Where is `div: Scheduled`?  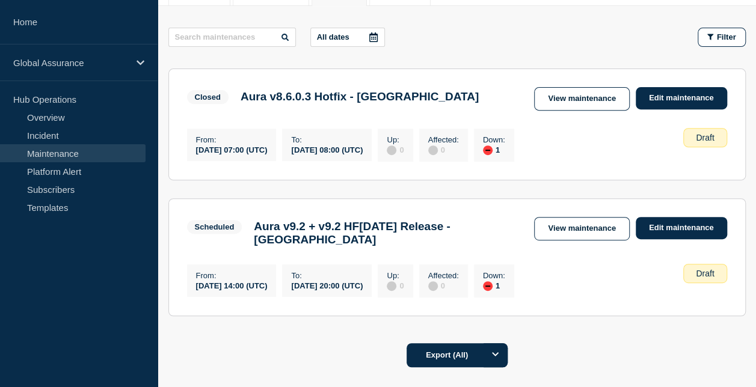 div: Scheduled is located at coordinates (215, 227).